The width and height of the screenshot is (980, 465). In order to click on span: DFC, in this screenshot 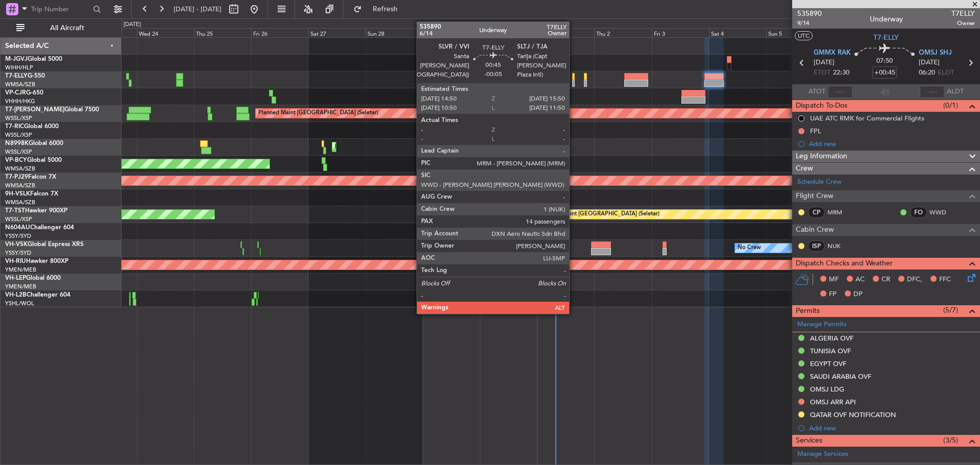, I will do `click(915, 280)`.